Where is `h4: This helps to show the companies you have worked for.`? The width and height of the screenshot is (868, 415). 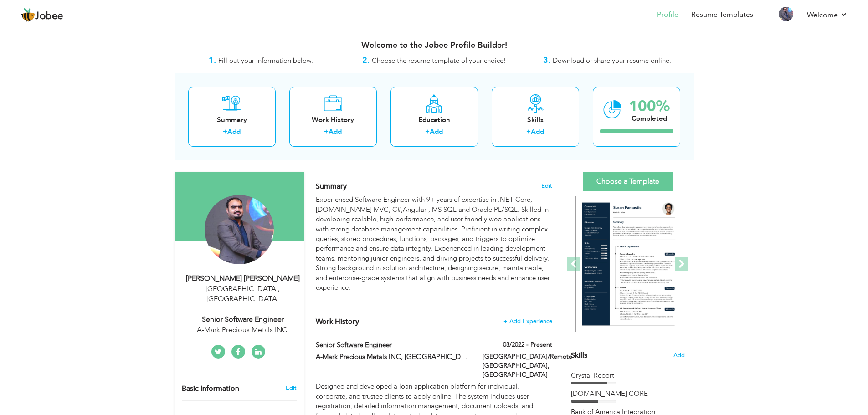
h4: This helps to show the companies you have worked for. is located at coordinates (434, 321).